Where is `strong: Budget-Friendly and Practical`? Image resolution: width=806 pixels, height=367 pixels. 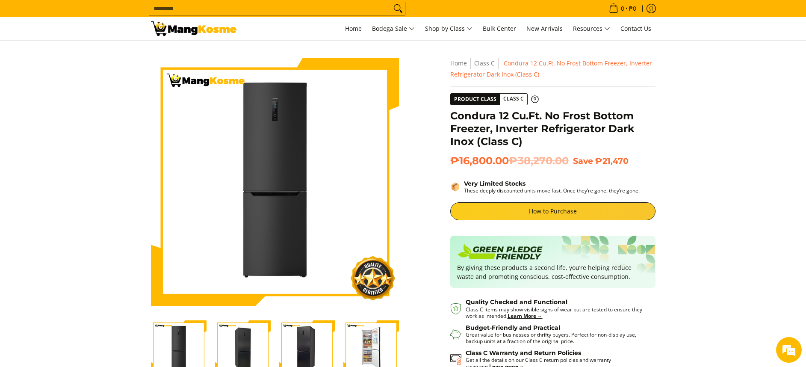
strong: Budget-Friendly and Practical is located at coordinates (513, 328).